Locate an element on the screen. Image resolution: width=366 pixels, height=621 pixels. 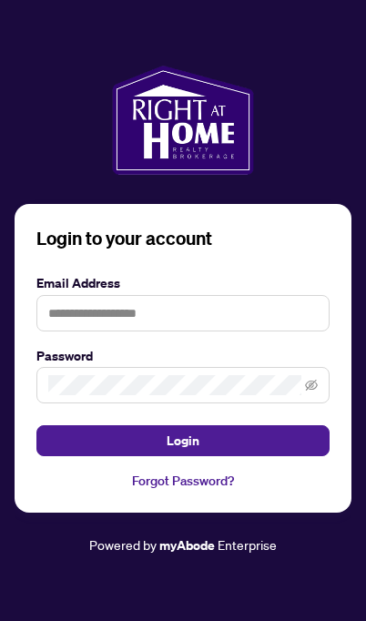
label: Password is located at coordinates (183, 356).